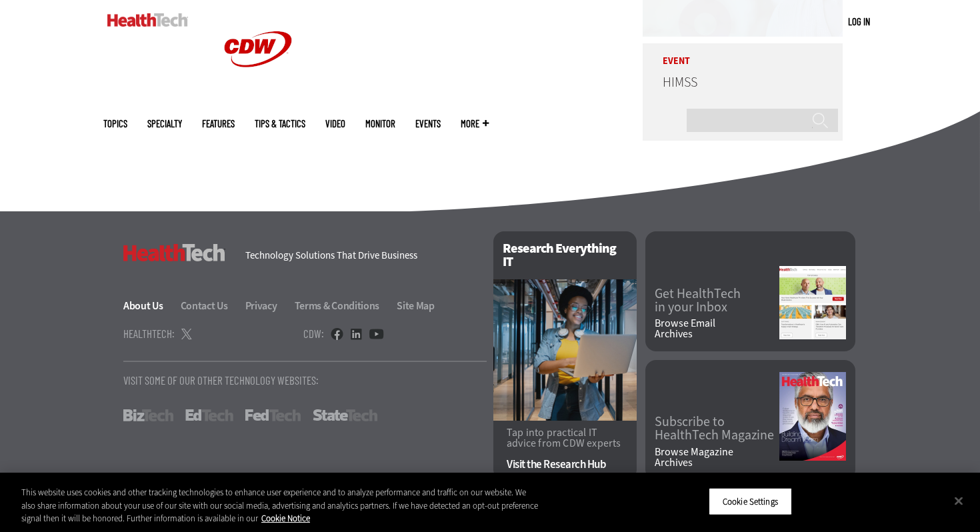 The height and width of the screenshot is (532, 980). What do you see at coordinates (273, 415) in the screenshot?
I see `a: FedTech` at bounding box center [273, 415].